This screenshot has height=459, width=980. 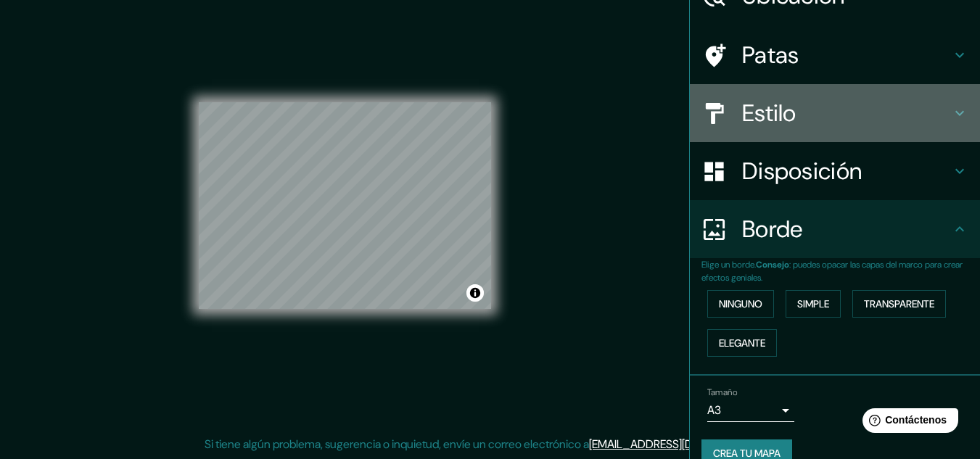 I want to click on font: Borde, so click(x=772, y=229).